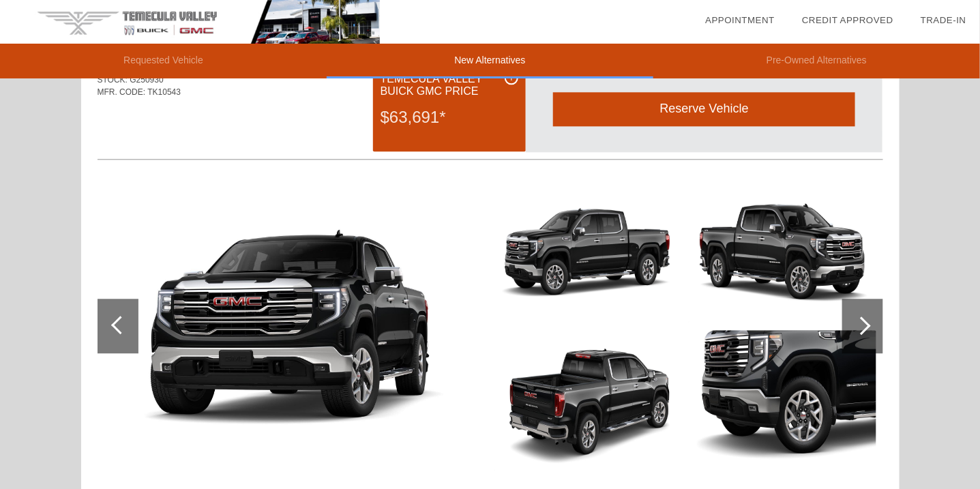 This screenshot has width=980, height=489. Describe the element at coordinates (587, 252) in the screenshot. I see `img: 2.jpg` at that location.